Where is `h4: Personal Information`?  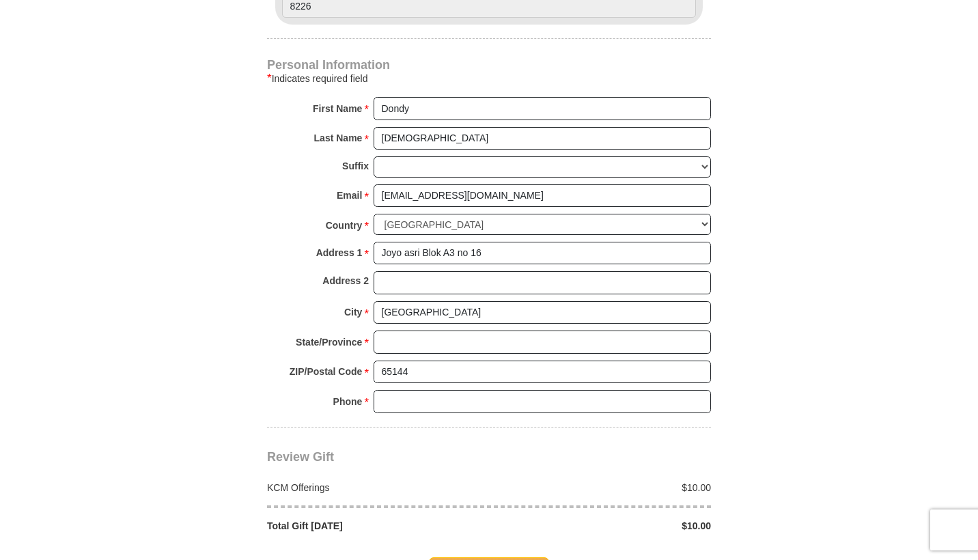 h4: Personal Information is located at coordinates (489, 65).